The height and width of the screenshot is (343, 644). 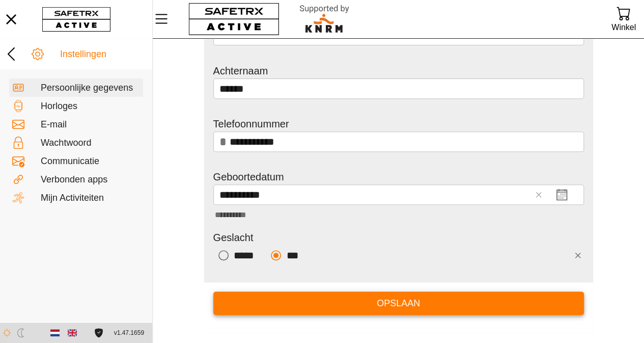 I want to click on img: nl.svg, so click(x=55, y=333).